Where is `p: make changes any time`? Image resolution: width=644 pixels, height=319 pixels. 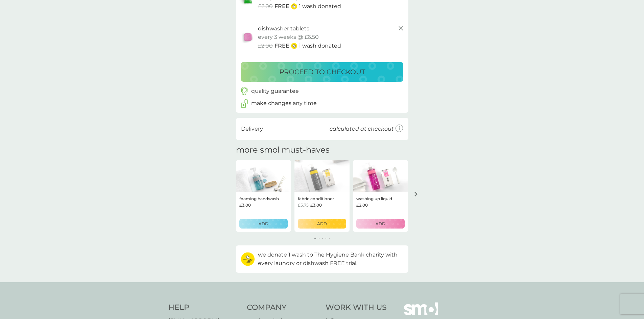 p: make changes any time is located at coordinates (284, 103).